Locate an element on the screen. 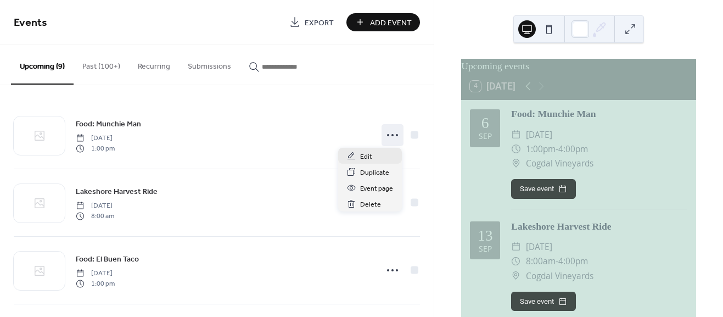 This screenshot has height=317, width=723. span: Add Event is located at coordinates (391, 23).